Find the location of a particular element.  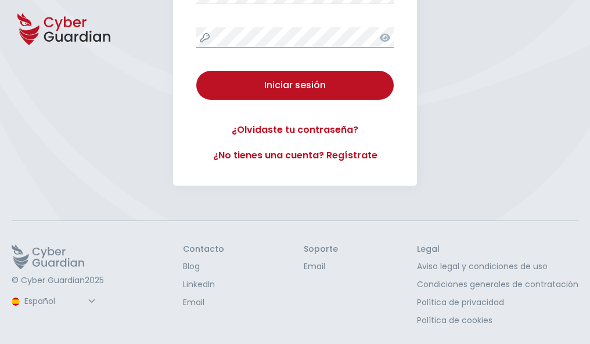

h3: Contacto is located at coordinates (203, 250).